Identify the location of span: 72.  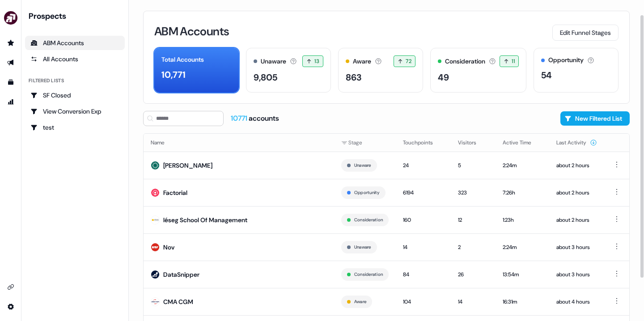
(408, 61).